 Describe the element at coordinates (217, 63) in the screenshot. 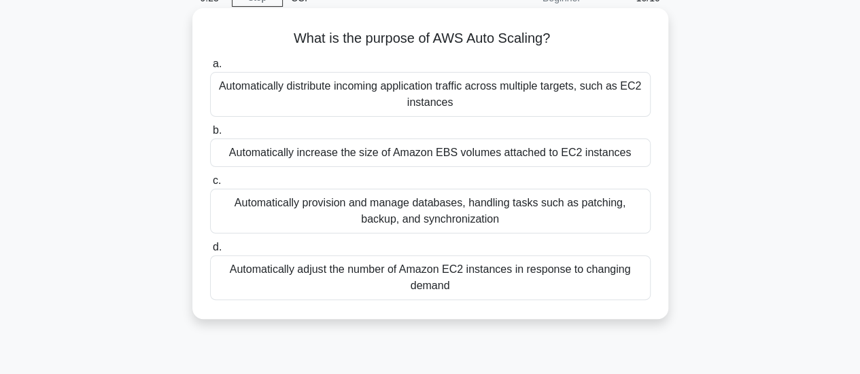

I see `span: a.` at that location.